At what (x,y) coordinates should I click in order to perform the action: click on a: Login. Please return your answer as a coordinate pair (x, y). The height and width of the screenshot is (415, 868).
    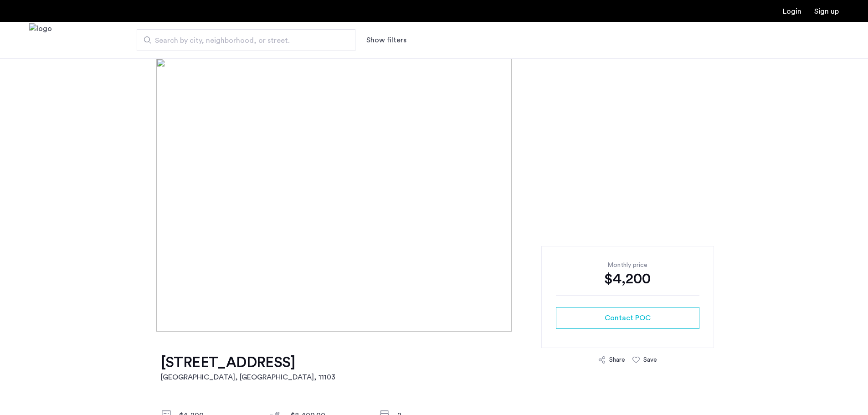
    Looking at the image, I should click on (792, 11).